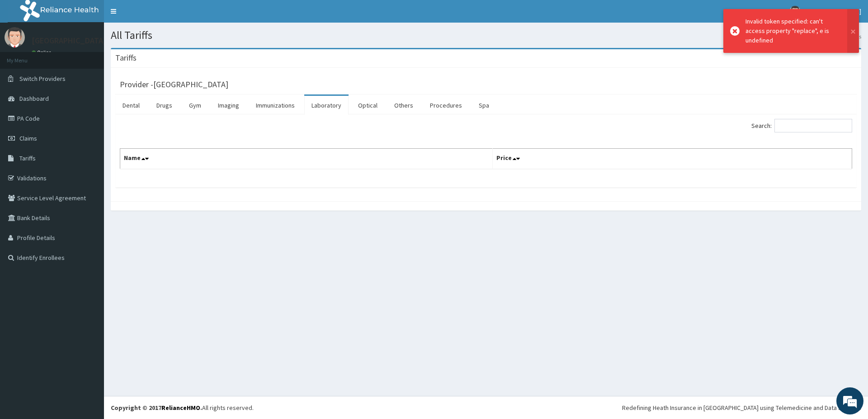 The width and height of the screenshot is (868, 419). Describe the element at coordinates (306, 159) in the screenshot. I see `th: Name` at that location.